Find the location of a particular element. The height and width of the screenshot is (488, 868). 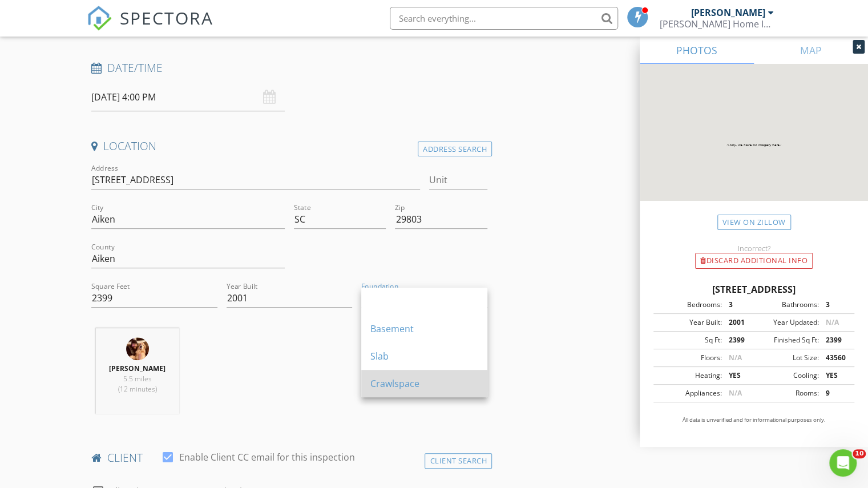

h4: Location is located at coordinates (290, 146).